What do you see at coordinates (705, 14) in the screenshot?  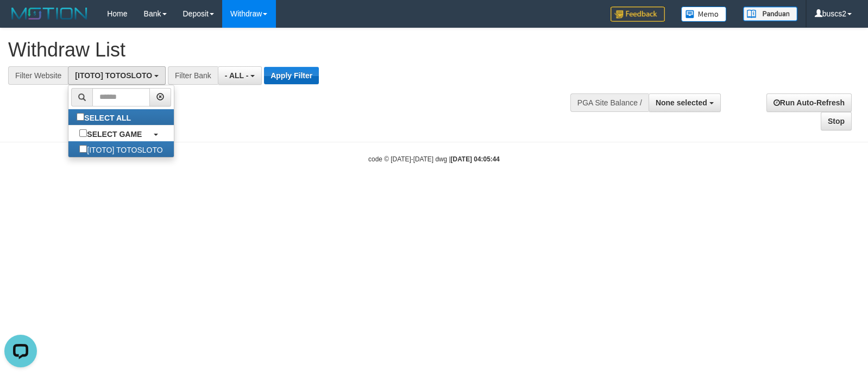 I see `img: Button%20Memo.svg` at bounding box center [705, 14].